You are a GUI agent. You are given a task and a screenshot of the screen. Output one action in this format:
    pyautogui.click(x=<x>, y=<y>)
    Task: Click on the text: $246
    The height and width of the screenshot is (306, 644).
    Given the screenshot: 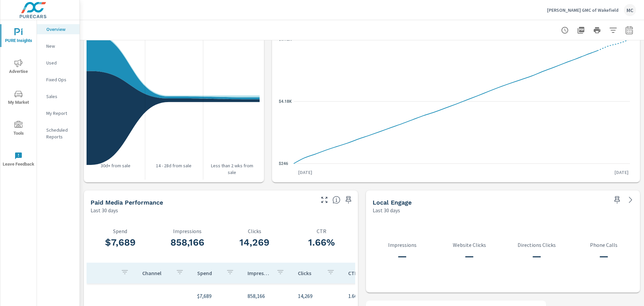 What is the action you would take?
    pyautogui.click(x=284, y=164)
    